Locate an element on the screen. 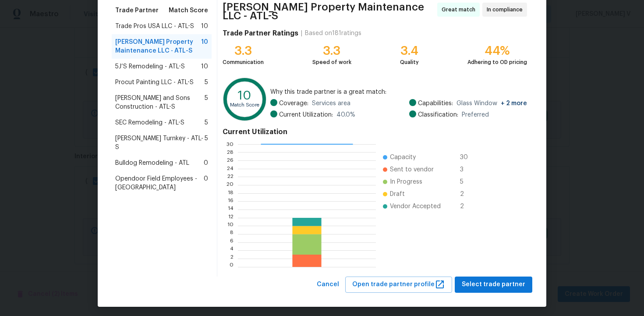 The width and height of the screenshot is (644, 316). span: Capabilities: is located at coordinates (435, 103).